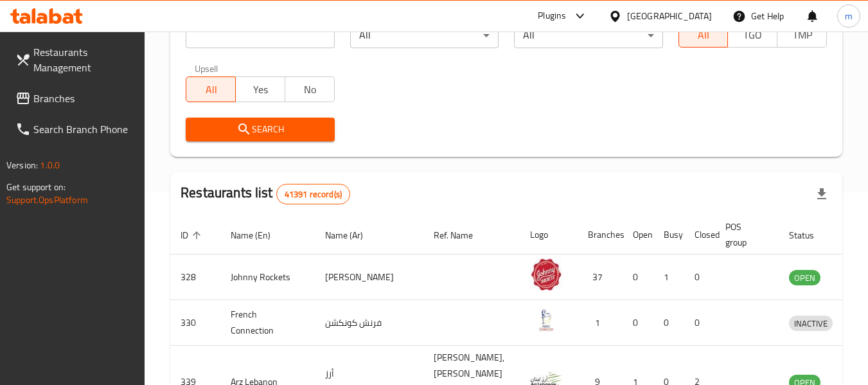 This screenshot has width=868, height=385. Describe the element at coordinates (805, 278) in the screenshot. I see `span: OPEN` at that location.